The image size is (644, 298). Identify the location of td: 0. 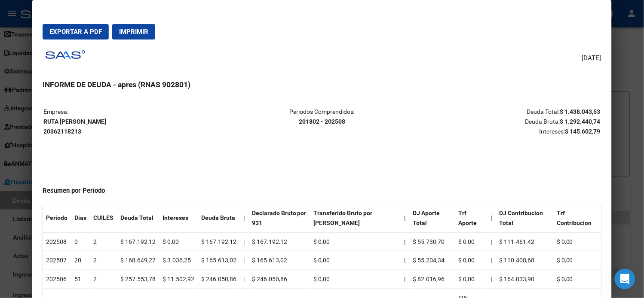
(80, 242).